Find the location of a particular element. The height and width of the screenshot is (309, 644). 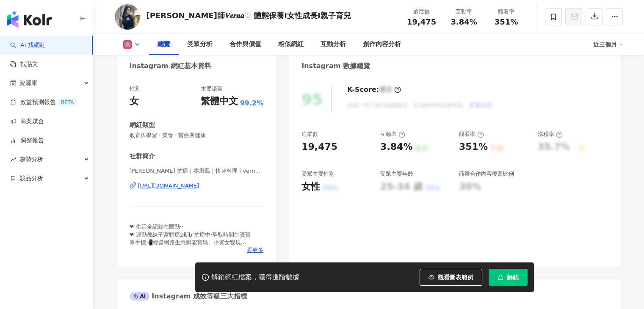

span: ❤︎ 生活全記錄在限動·· ❤︎ 運動教練子宮頸癌2期b‘抗癌中·爭取時間生寶寶 靠手機📲經營網路生意賦能寶媽、小資女變現 維娜賣場&癌友舒適透氣假髮連結🔗⬇️ $6800加盟🦭（終身成本價優惠) is located at coordinates (190, 242).